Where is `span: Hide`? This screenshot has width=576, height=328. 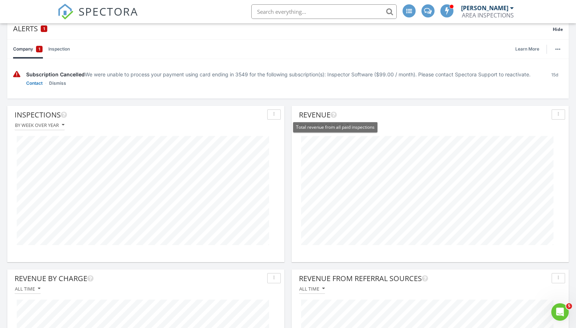 span: Hide is located at coordinates (557, 29).